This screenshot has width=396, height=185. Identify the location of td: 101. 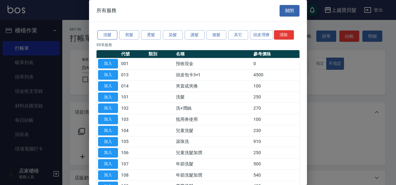
(133, 97).